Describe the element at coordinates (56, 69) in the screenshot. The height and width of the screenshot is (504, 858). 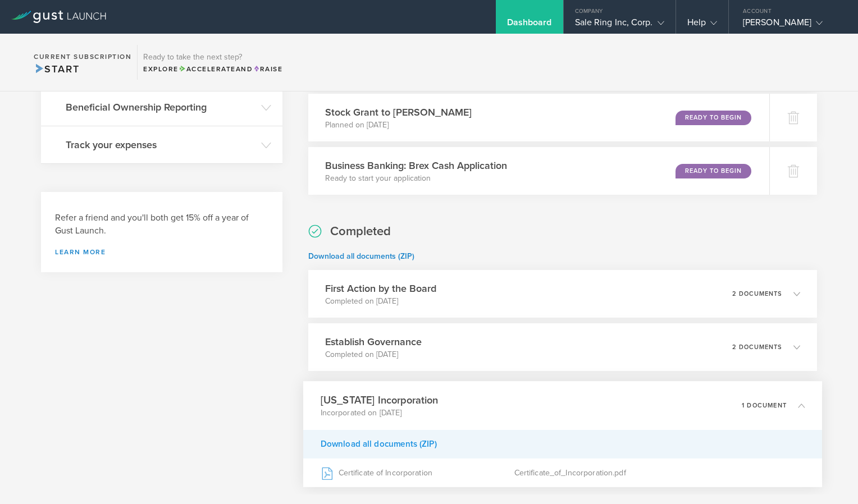
I see `span: Start` at that location.